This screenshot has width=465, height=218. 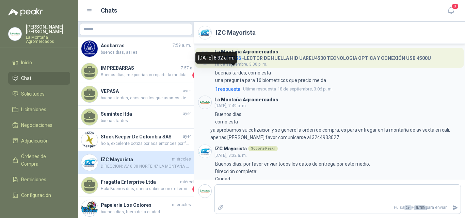 What do you see at coordinates (26, 12) in the screenshot?
I see `img: Logo peakr` at bounding box center [26, 12].